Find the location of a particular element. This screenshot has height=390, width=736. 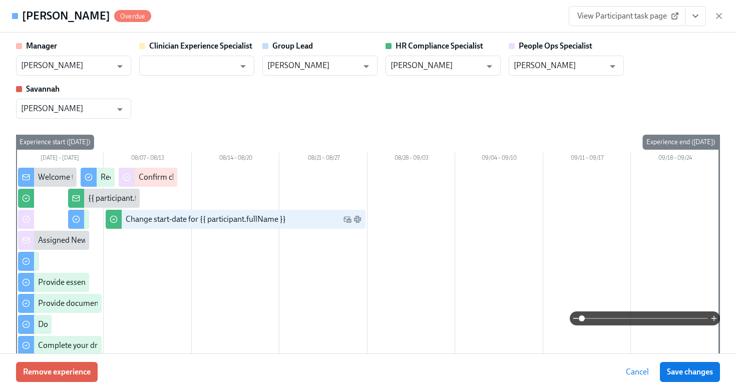

button: Save changes is located at coordinates (690, 372).